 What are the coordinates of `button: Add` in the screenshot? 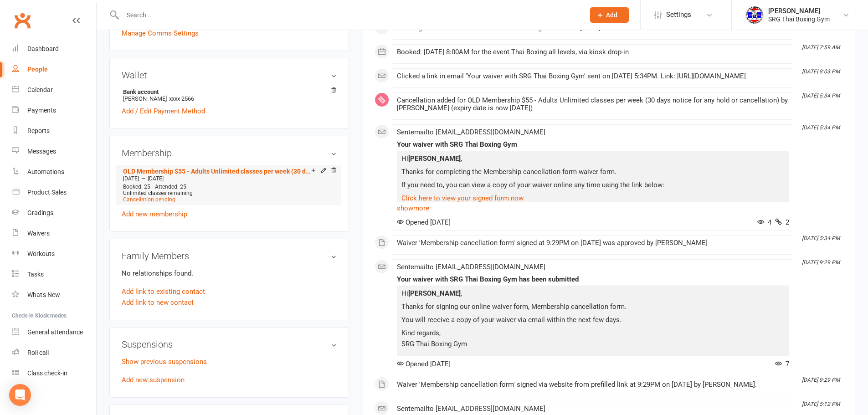 It's located at (609, 15).